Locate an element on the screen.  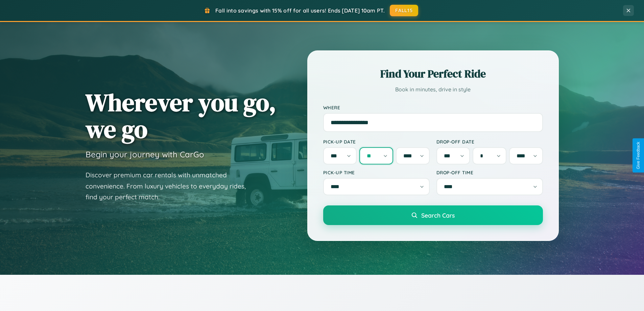
label: Drop-off Time is located at coordinates (490, 172).